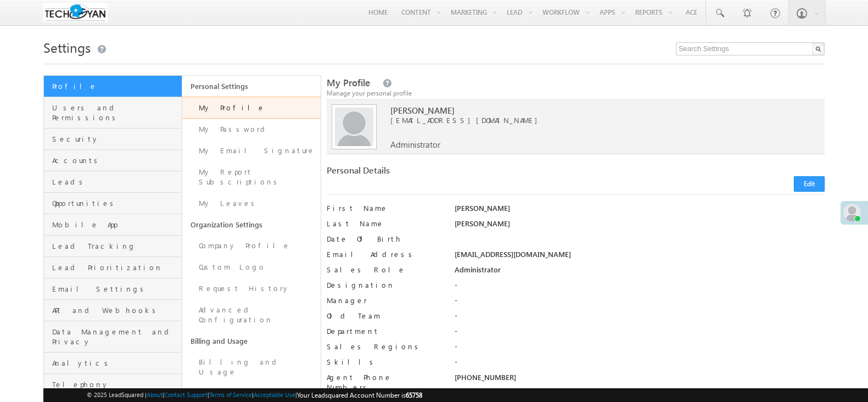 The height and width of the screenshot is (402, 868). What do you see at coordinates (115, 86) in the screenshot?
I see `span: Profile` at bounding box center [115, 86].